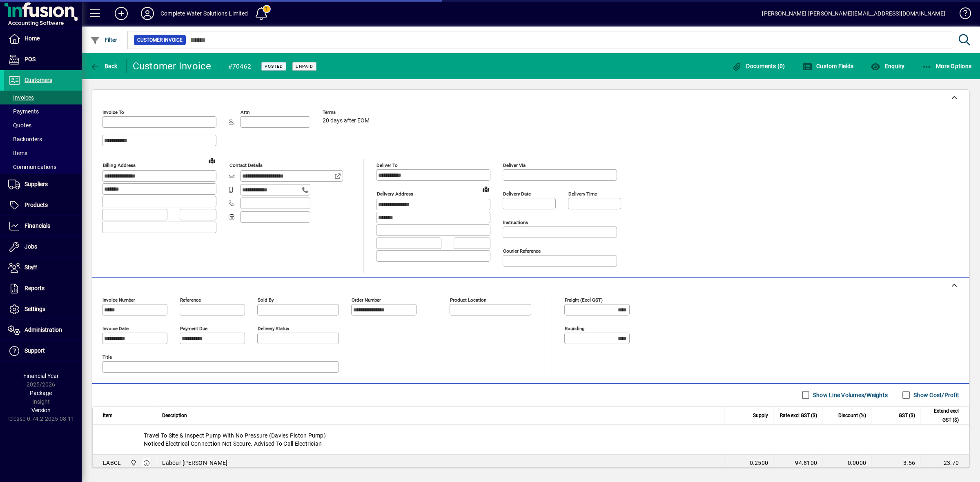 This screenshot has height=482, width=980. I want to click on a: Home, so click(43, 39).